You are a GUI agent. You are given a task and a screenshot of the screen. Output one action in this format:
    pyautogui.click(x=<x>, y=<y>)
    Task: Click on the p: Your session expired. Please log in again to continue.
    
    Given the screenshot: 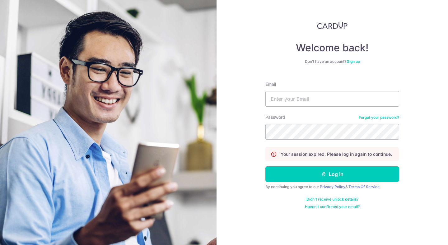 What is the action you would take?
    pyautogui.click(x=337, y=154)
    